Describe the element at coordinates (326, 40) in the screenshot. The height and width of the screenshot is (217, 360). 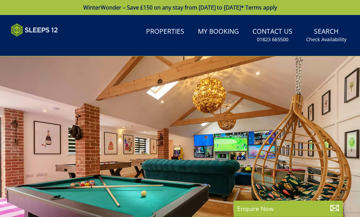
I see `small: Check Availability` at that location.